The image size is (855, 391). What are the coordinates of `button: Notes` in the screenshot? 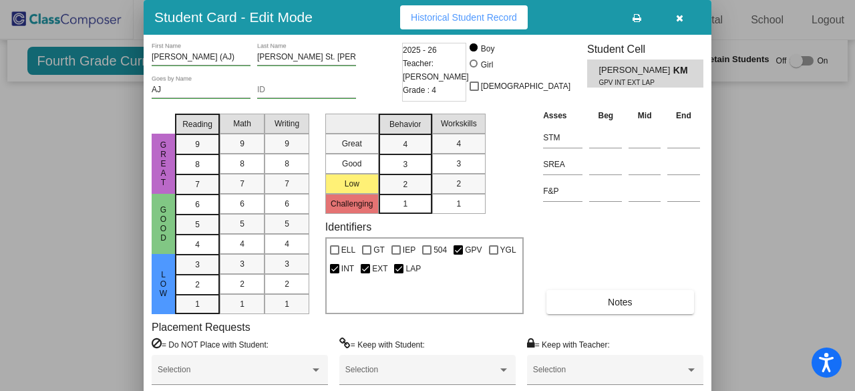 It's located at (620, 302).